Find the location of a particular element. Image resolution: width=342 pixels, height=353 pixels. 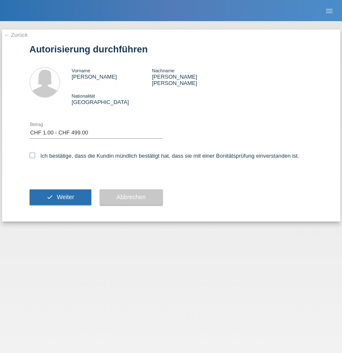

span: Abbrechen is located at coordinates (131, 197).